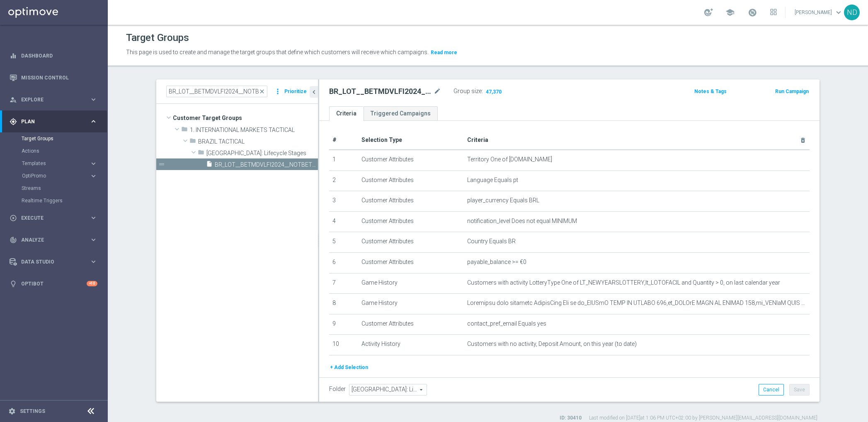 The width and height of the screenshot is (868, 422). I want to click on div: Optibot, so click(54, 284).